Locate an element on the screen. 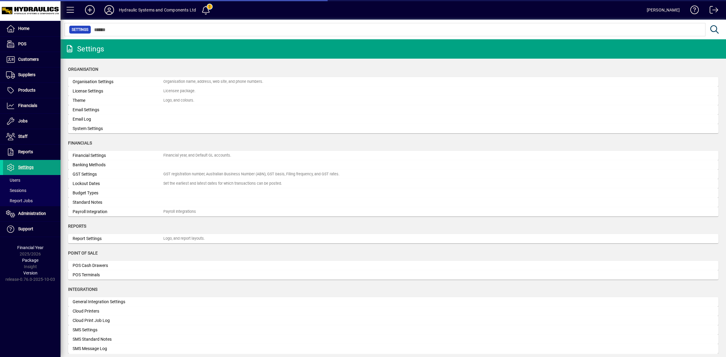 The image size is (726, 357). span: Suppliers is located at coordinates (27, 75).